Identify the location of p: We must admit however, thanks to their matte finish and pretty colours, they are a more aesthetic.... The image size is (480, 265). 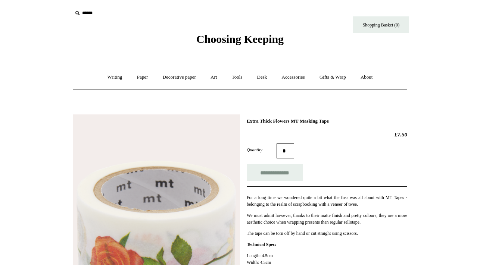
(327, 219).